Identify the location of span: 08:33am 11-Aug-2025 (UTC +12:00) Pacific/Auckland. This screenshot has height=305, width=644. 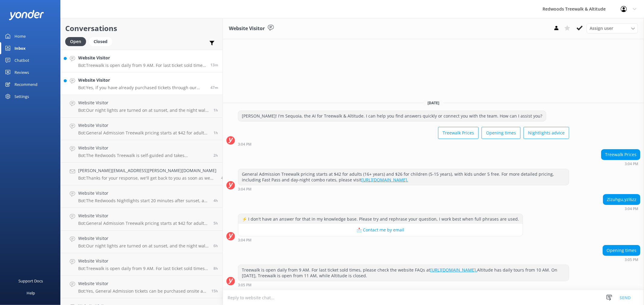
(216, 246).